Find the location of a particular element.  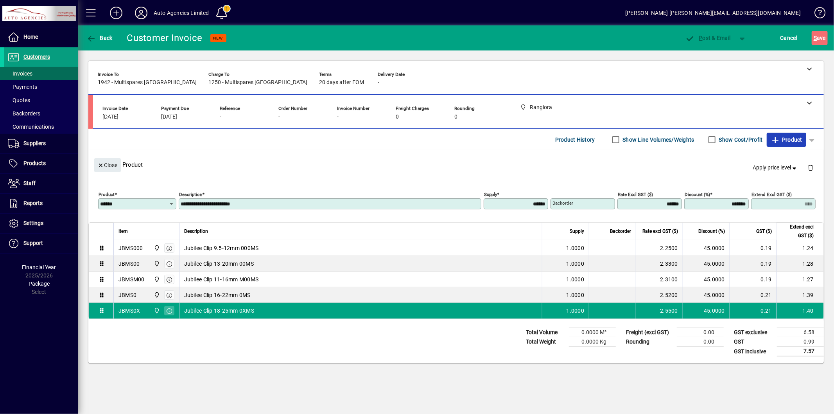

a: Products is located at coordinates (41, 163).